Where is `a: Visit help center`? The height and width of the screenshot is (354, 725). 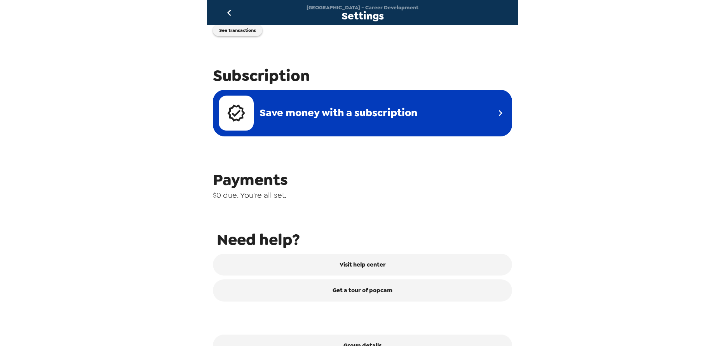 a: Visit help center is located at coordinates (362, 265).